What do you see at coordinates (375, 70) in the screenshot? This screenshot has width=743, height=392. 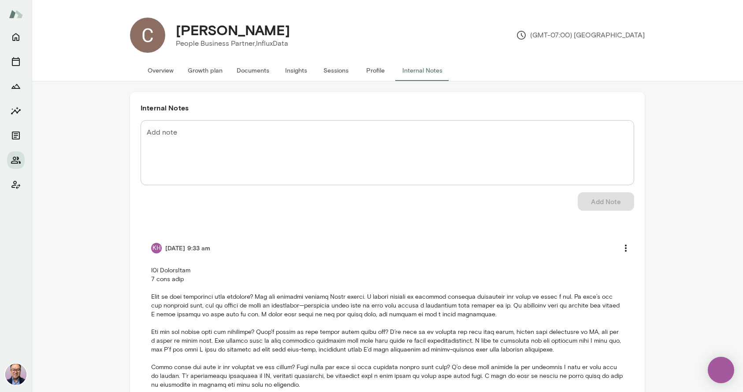 I see `button: Profile` at bounding box center [375, 70].